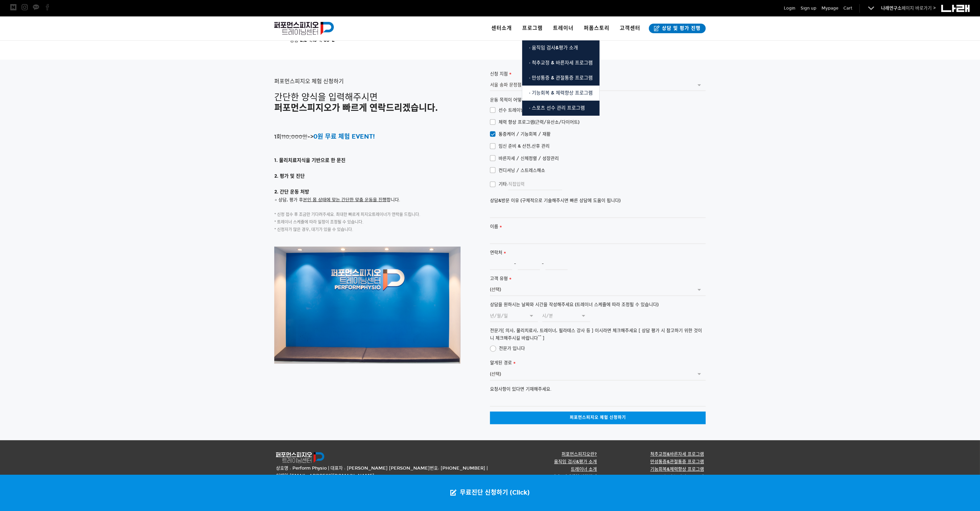 The height and width of the screenshot is (511, 980). I want to click on strong: 검사&평가, so click(562, 477).